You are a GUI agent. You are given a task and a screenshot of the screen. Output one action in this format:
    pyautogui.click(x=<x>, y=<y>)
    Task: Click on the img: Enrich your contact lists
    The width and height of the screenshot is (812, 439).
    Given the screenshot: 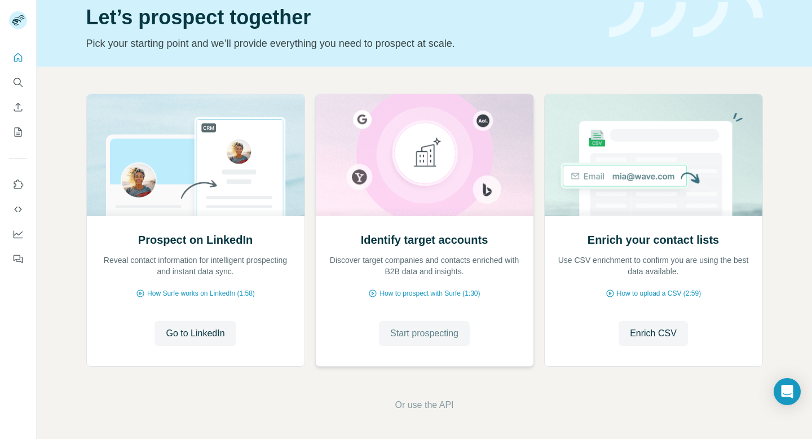 What is the action you would take?
    pyautogui.click(x=654, y=155)
    